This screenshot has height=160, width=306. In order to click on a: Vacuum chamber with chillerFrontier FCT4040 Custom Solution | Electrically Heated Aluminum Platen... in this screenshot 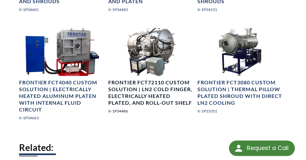, I will do `click(62, 77)`.